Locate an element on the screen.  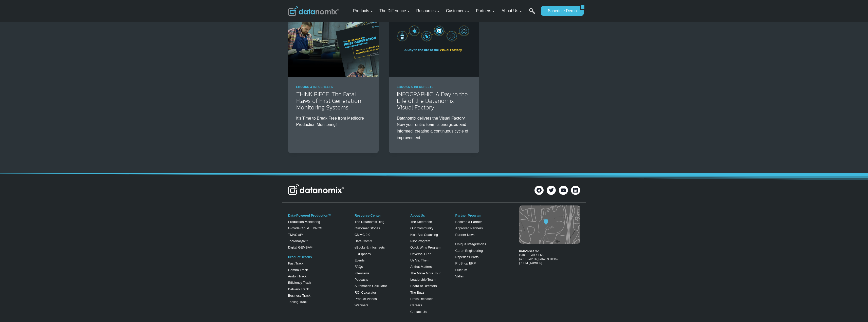
a: CMMC 2.0 is located at coordinates (363, 235).